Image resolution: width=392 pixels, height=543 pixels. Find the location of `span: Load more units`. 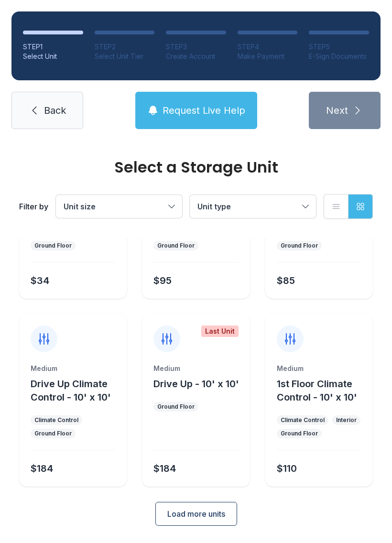

span: Load more units is located at coordinates (196, 514).